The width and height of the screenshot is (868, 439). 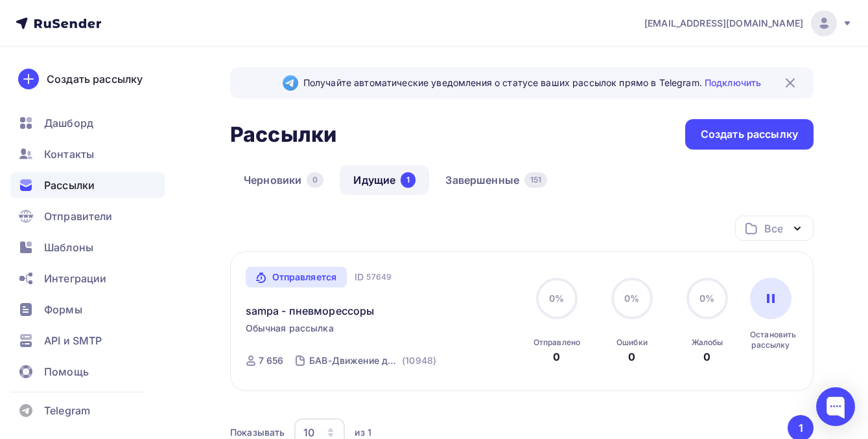 What do you see at coordinates (557, 342) in the screenshot?
I see `div: Отправлено` at bounding box center [557, 342].